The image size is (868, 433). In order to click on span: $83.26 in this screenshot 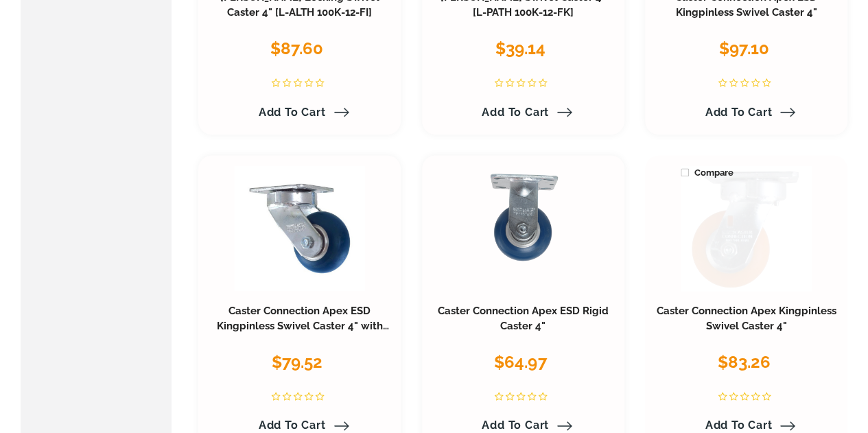, I will do `click(743, 362)`.